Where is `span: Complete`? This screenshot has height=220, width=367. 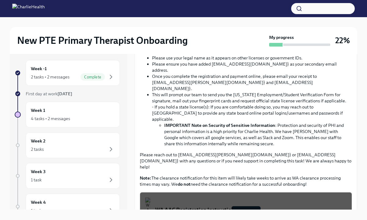 span: Complete is located at coordinates (93, 77).